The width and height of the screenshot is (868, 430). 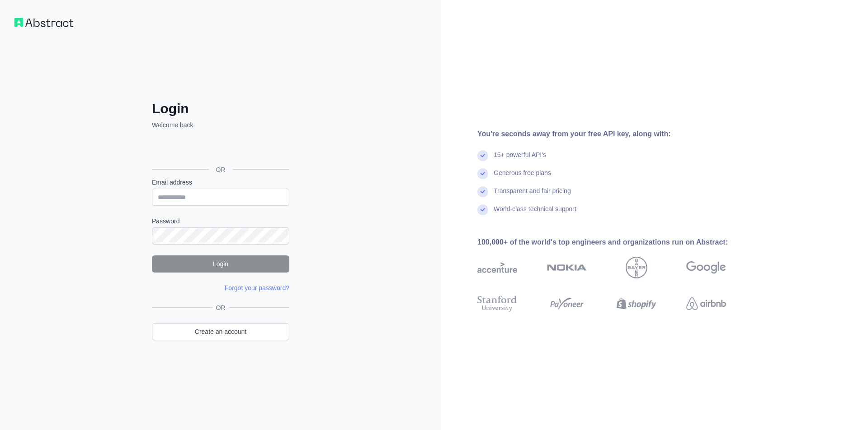 What do you see at coordinates (616, 243) in the screenshot?
I see `div: 100,000+ of the world's top engineers and organizations run on Abstract:` at bounding box center [616, 243].